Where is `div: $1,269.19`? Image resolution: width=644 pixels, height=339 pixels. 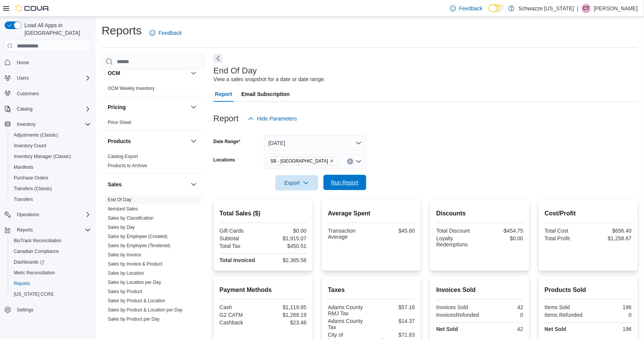
div: $1,269.19 is located at coordinates (286, 315).